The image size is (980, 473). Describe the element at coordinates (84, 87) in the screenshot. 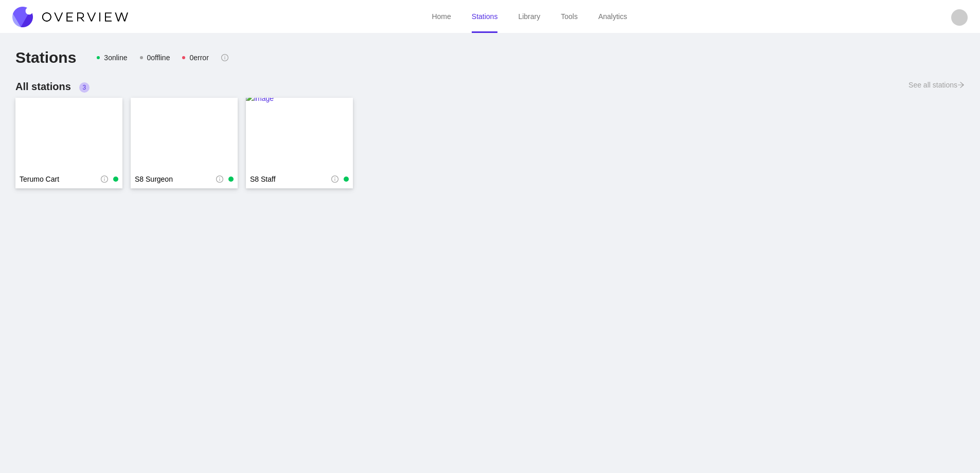

I see `sup: 3` at that location.